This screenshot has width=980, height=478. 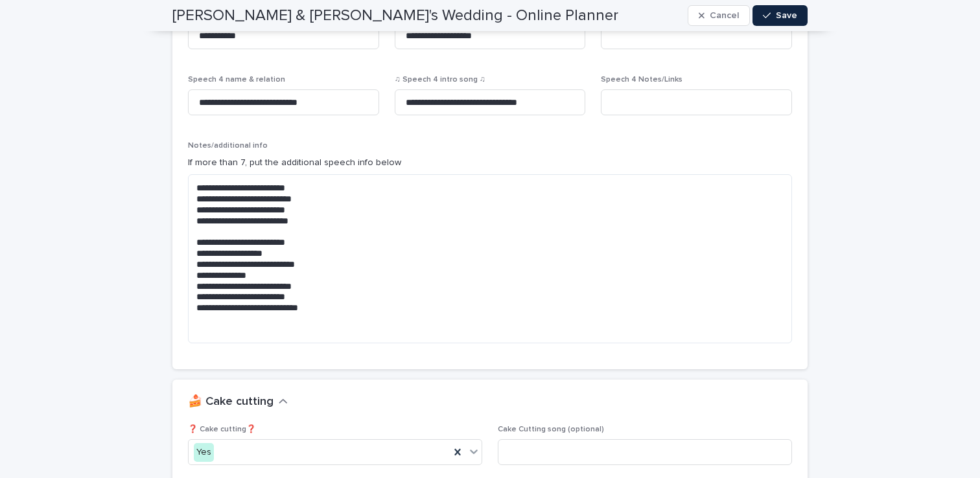 What do you see at coordinates (719, 15) in the screenshot?
I see `button: Cancel` at bounding box center [719, 15].